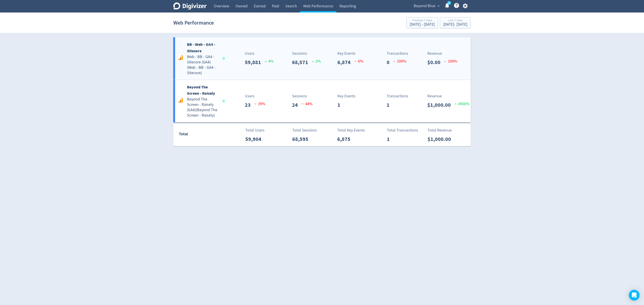 The height and width of the screenshot is (305, 644). Describe the element at coordinates (439, 130) in the screenshot. I see `p: Total Revenue` at that location.